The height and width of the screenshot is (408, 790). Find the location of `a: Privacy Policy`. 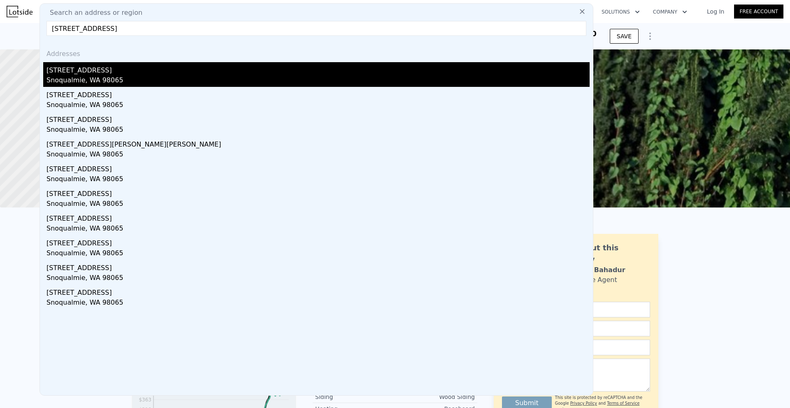

a: Privacy Policy is located at coordinates (583, 403).